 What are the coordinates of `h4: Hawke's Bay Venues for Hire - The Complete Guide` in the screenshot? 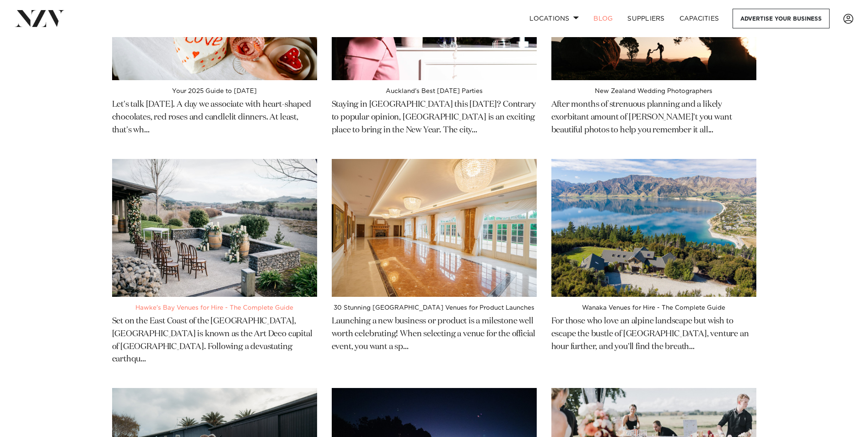 It's located at (215, 308).